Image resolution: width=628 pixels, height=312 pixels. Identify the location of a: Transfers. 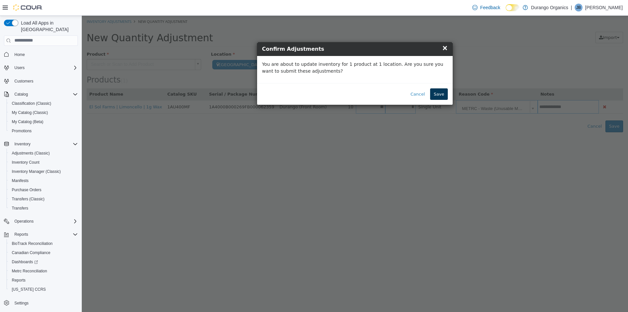
(20, 208).